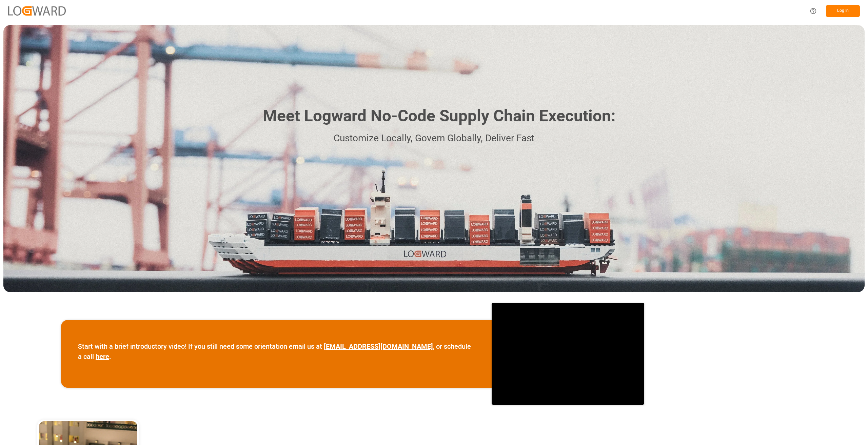 The height and width of the screenshot is (445, 868). What do you see at coordinates (843, 11) in the screenshot?
I see `button: Log In` at bounding box center [843, 11].